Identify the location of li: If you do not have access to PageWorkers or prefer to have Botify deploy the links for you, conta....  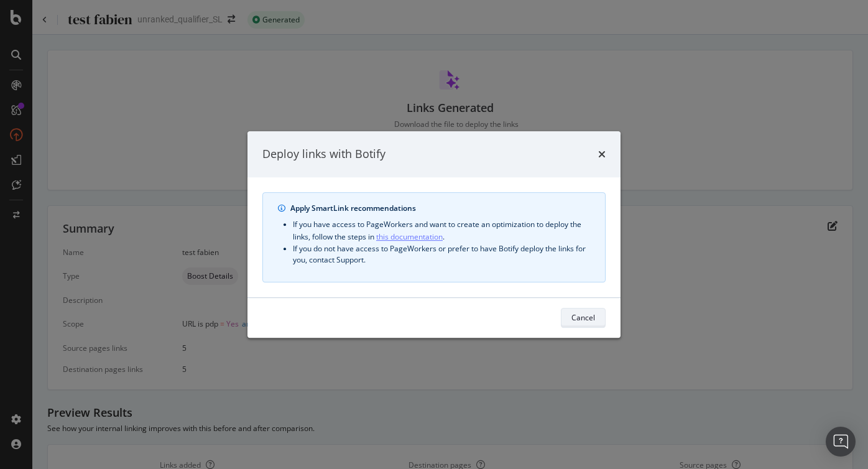
(442, 254).